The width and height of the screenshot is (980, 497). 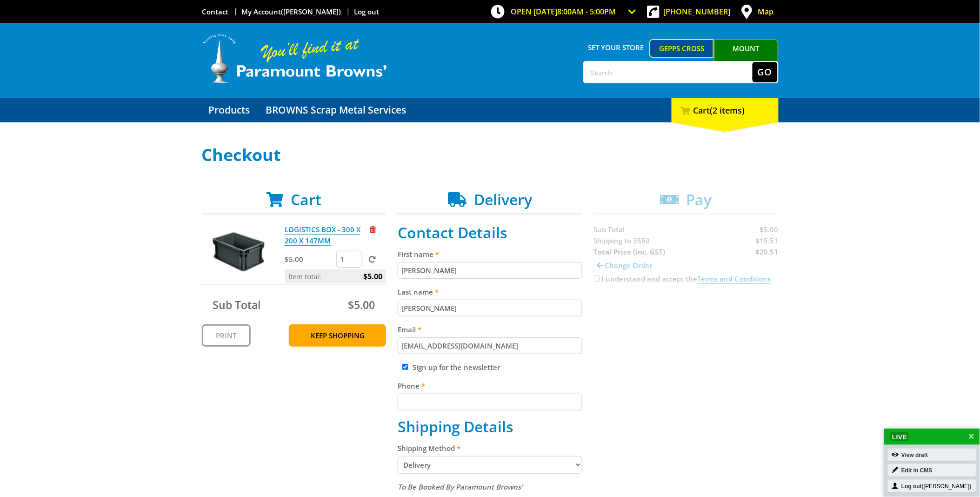 What do you see at coordinates (322, 235) in the screenshot?
I see `a: LOGISTICS BOX - 300 X 200 X 147MM` at bounding box center [322, 235].